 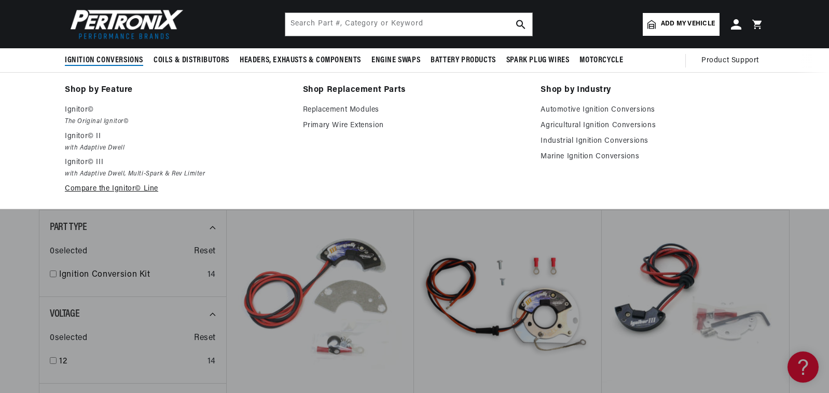 What do you see at coordinates (106, 60) in the screenshot?
I see `summary: Ignition Conversions` at bounding box center [106, 60].